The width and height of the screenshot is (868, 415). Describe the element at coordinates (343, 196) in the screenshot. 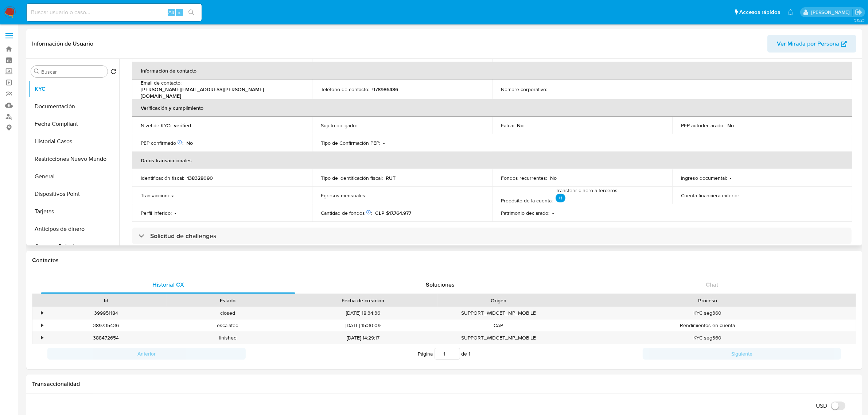

I see `p: Egresos mensuales :` at that location.